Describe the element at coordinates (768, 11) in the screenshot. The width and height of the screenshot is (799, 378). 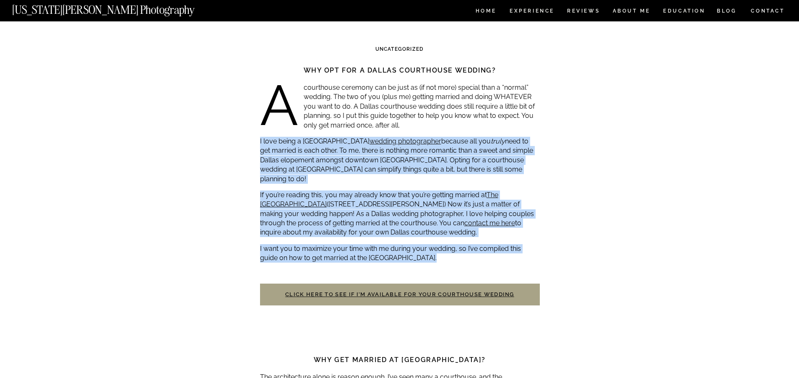
I see `a: CONTACT` at that location.